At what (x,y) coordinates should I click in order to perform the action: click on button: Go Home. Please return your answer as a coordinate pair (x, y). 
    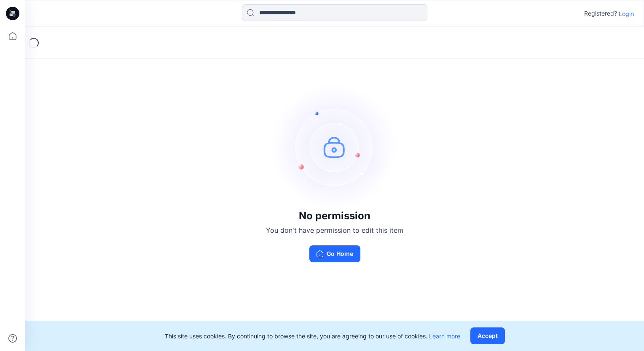
    Looking at the image, I should click on (335, 254).